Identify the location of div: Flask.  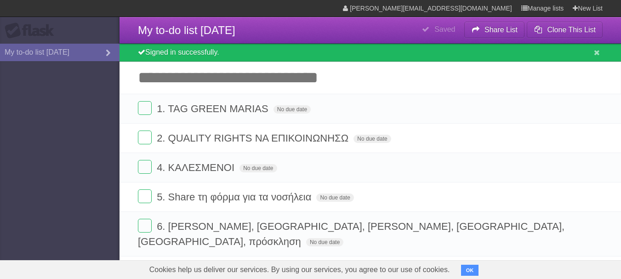
(32, 31).